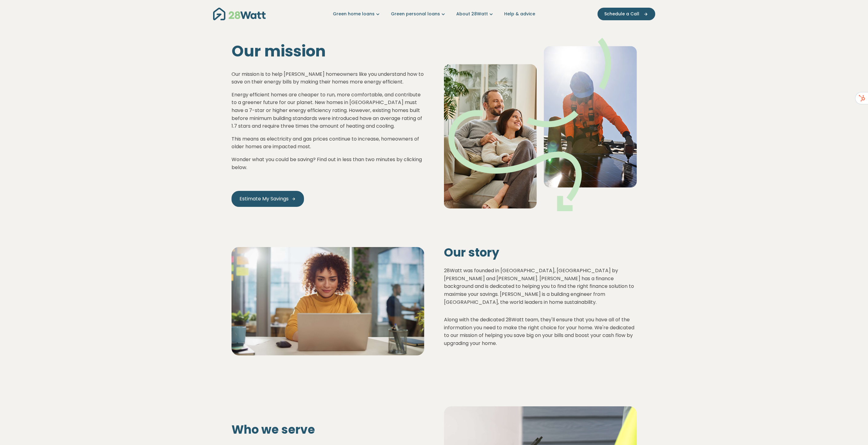 The width and height of the screenshot is (868, 445). Describe the element at coordinates (626, 14) in the screenshot. I see `button: Schedule a Call` at that location.